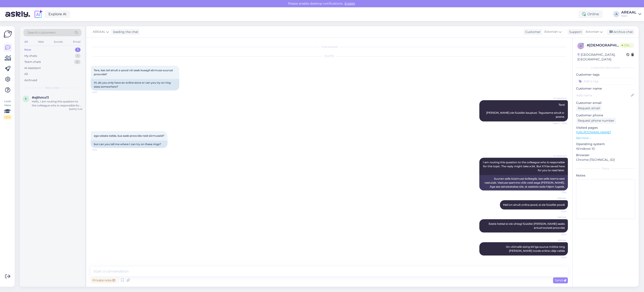 The height and width of the screenshot is (292, 644). What do you see at coordinates (104, 280) in the screenshot?
I see `div: Private note` at bounding box center [104, 280].